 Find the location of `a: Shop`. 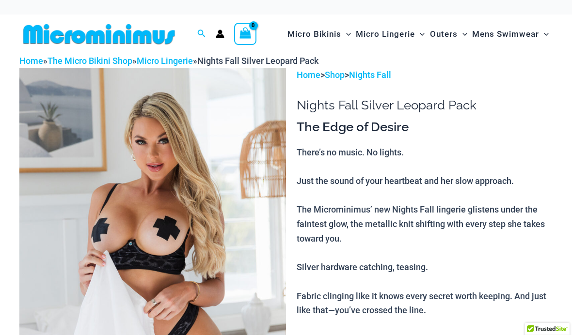

a: Shop is located at coordinates (334, 75).